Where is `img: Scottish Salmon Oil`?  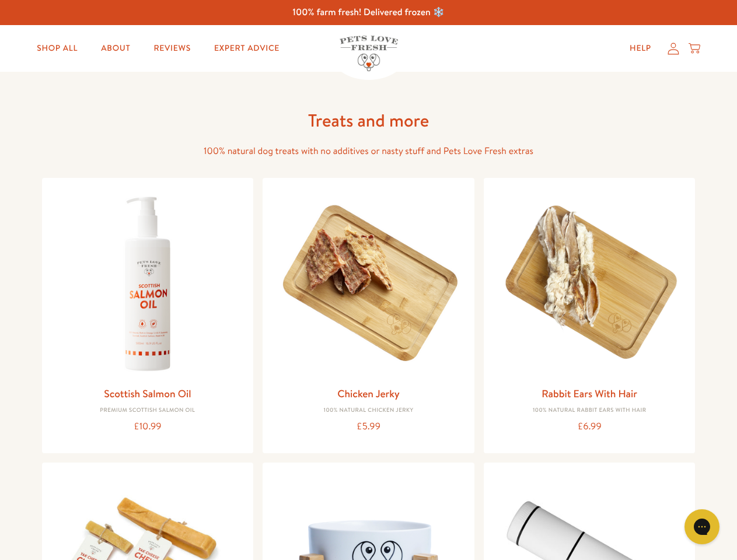
img: Scottish Salmon Oil is located at coordinates (148, 284).